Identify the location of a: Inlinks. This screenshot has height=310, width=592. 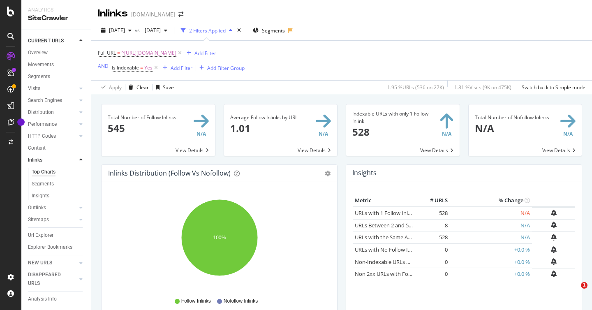
(52, 160).